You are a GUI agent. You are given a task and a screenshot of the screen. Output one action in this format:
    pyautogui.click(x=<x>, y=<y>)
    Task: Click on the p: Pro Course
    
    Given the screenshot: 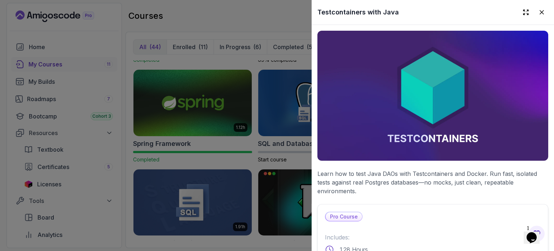 What is the action you would take?
    pyautogui.click(x=344, y=216)
    